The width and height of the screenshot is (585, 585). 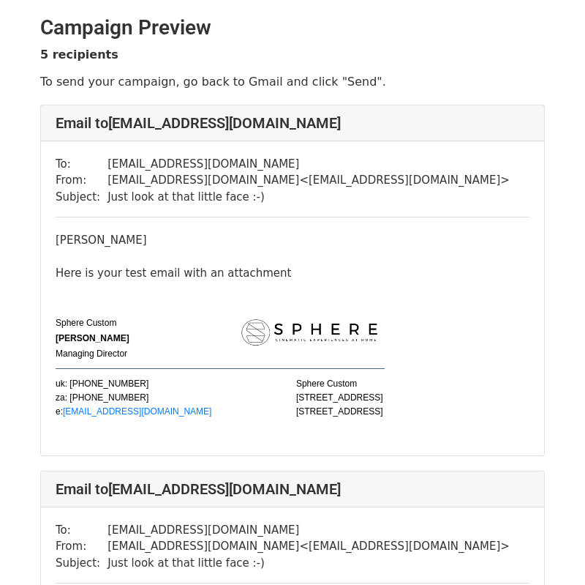 What do you see at coordinates (293, 81) in the screenshot?
I see `p: To send your campaign, go back to Gmail and click "Send".` at bounding box center [293, 81].